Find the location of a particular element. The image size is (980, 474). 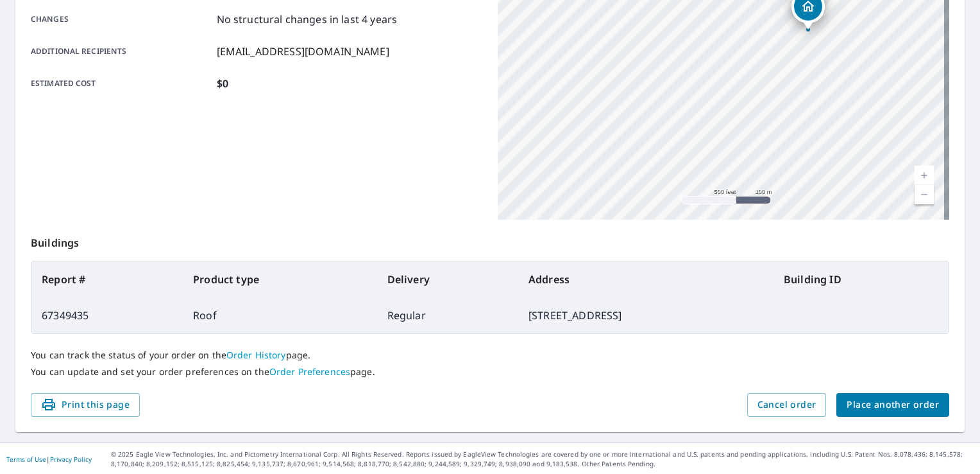

a: Order History is located at coordinates (256, 355).